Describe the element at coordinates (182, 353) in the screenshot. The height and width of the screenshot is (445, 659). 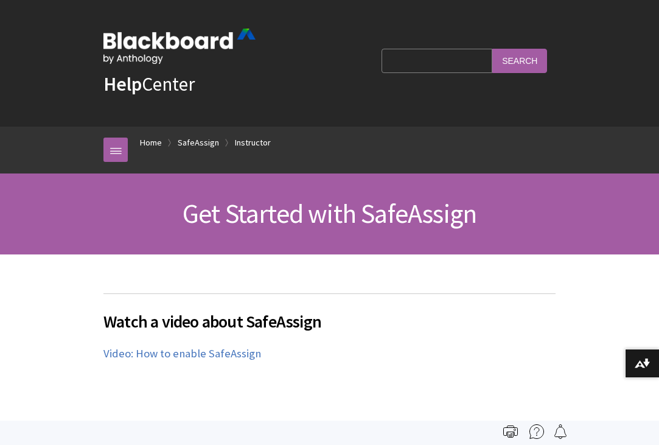
I see `a: Video: How to enable SafeAssign` at that location.